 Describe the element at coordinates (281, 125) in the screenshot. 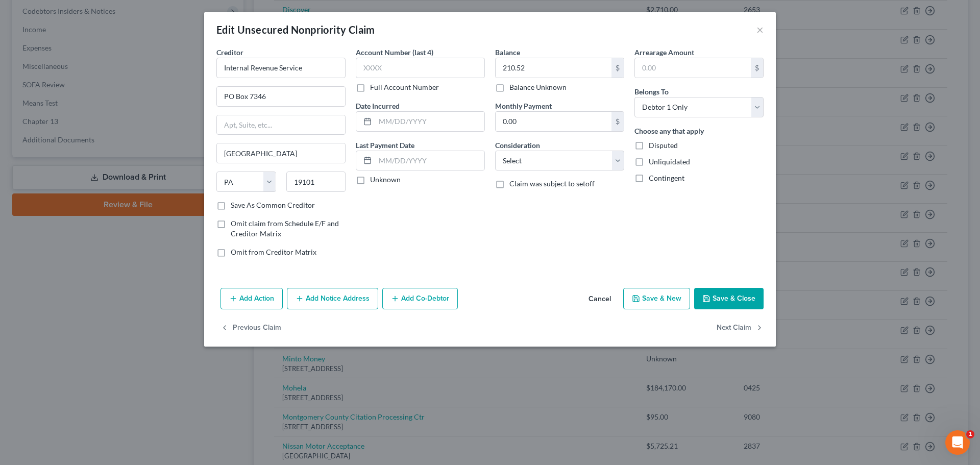

I see `input: Apt, Suite, etc...` at that location.